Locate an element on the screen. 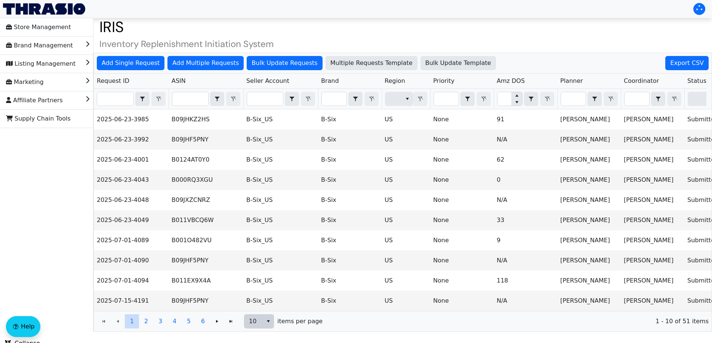 This screenshot has height=343, width=712. td: B011VBCQ6W is located at coordinates (206, 220).